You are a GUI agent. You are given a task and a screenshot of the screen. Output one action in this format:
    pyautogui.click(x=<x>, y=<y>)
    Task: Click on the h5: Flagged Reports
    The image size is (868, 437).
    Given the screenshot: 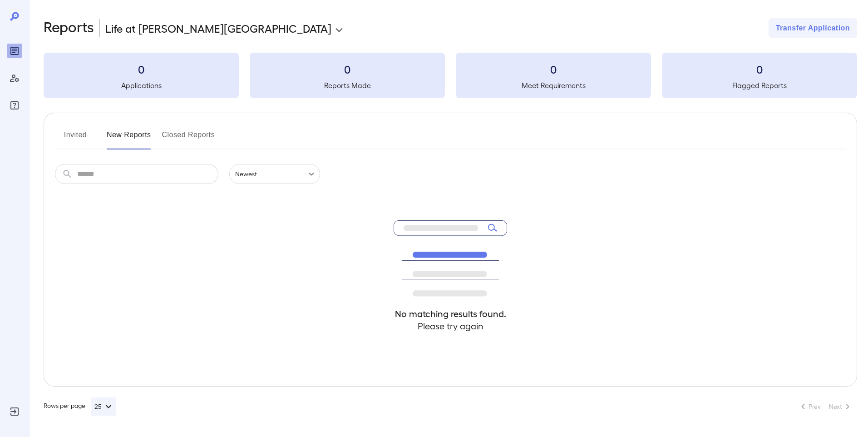 What is the action you would take?
    pyautogui.click(x=759, y=86)
    